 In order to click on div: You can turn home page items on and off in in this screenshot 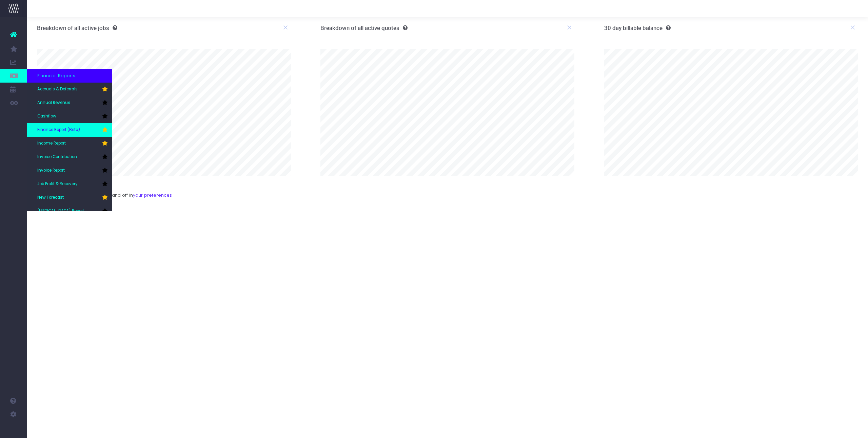, I will do `click(448, 192)`.